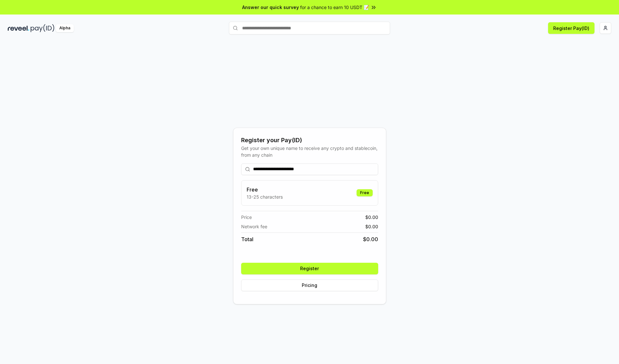 Image resolution: width=619 pixels, height=364 pixels. Describe the element at coordinates (265, 197) in the screenshot. I see `p: 13-25 characters` at that location.